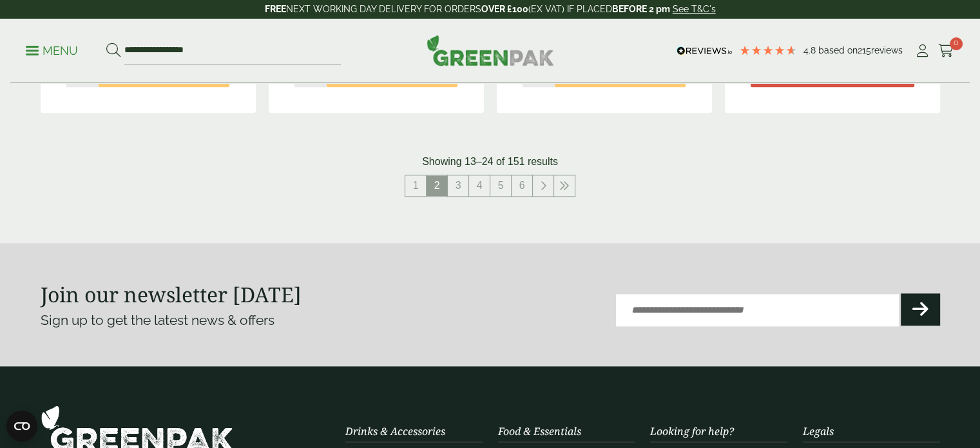 This screenshot has width=980, height=448. Describe the element at coordinates (52, 50) in the screenshot. I see `a: Menu` at that location.